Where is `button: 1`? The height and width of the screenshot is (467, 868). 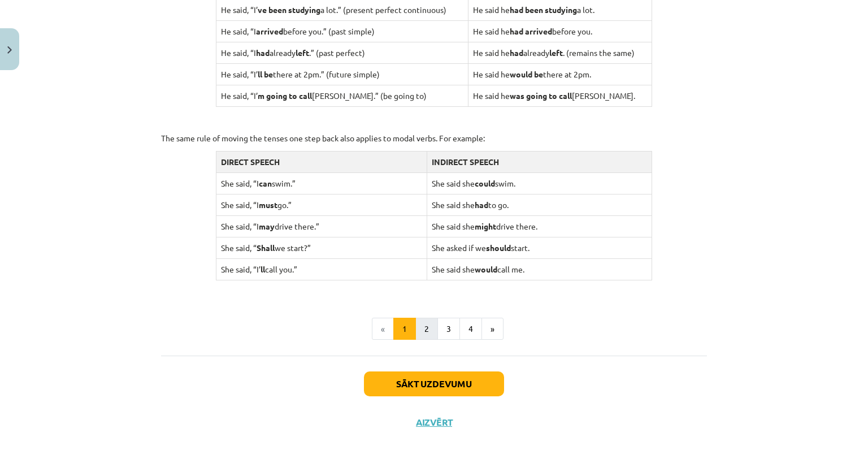
button: 1 is located at coordinates (405, 329).